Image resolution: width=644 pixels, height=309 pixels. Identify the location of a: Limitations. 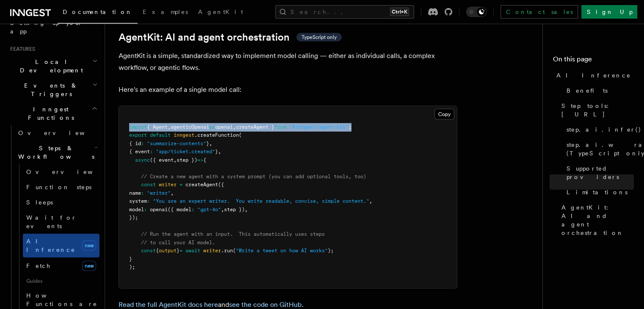
(598, 192).